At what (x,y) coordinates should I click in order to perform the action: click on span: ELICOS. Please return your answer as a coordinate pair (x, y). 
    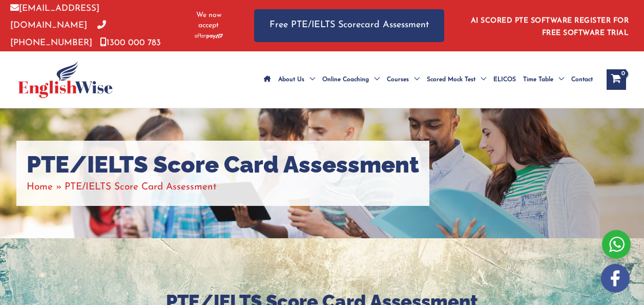
    Looking at the image, I should click on (505, 80).